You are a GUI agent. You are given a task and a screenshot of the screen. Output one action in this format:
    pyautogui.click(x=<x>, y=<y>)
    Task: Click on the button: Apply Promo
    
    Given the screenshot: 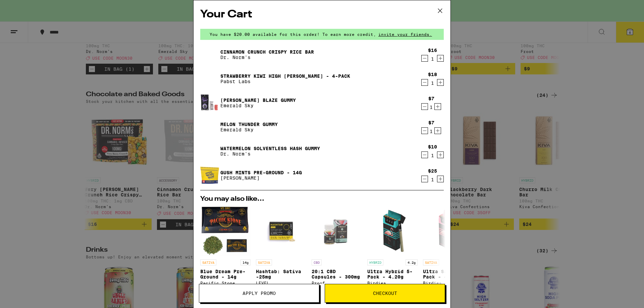 What is the action you would take?
    pyautogui.click(x=259, y=293)
    